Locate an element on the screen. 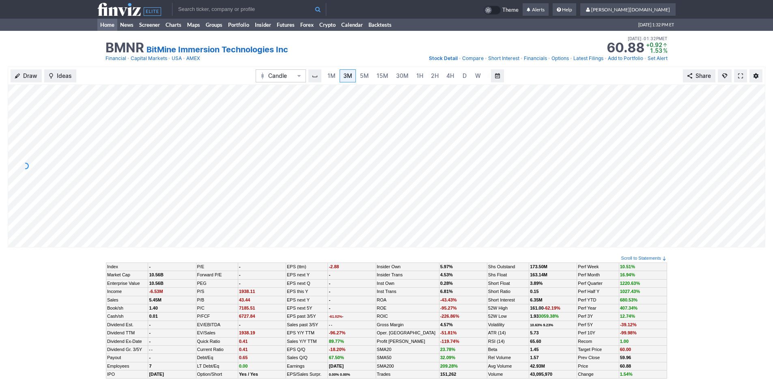 The image size is (773, 379). td: Volume is located at coordinates (508, 375).